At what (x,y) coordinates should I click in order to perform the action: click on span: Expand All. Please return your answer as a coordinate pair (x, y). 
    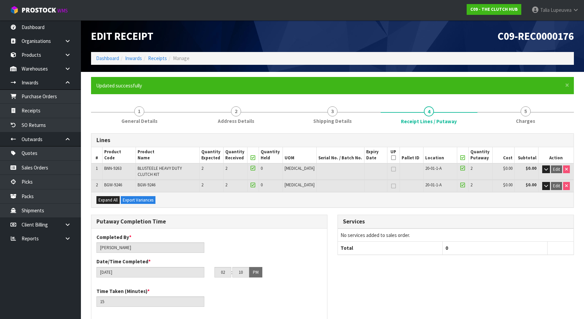
    Looking at the image, I should click on (108, 200).